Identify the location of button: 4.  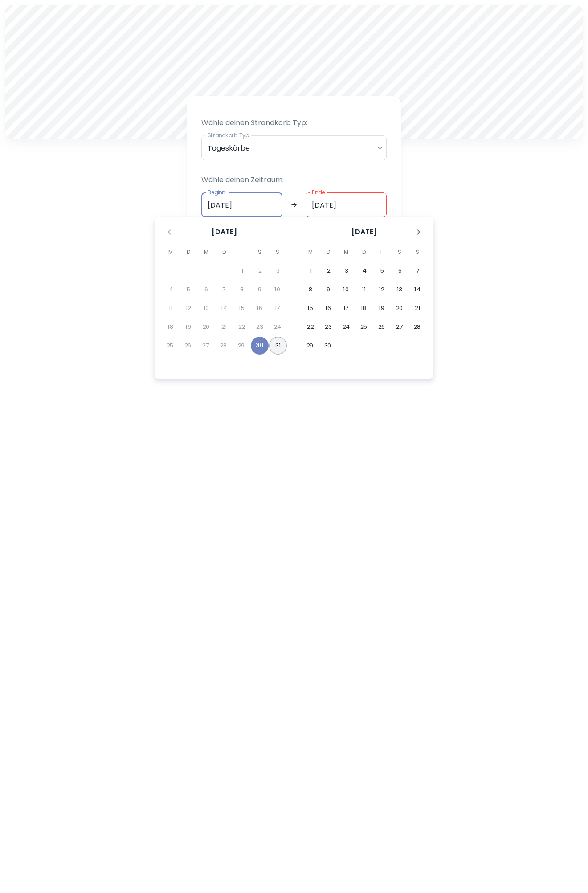
(364, 271).